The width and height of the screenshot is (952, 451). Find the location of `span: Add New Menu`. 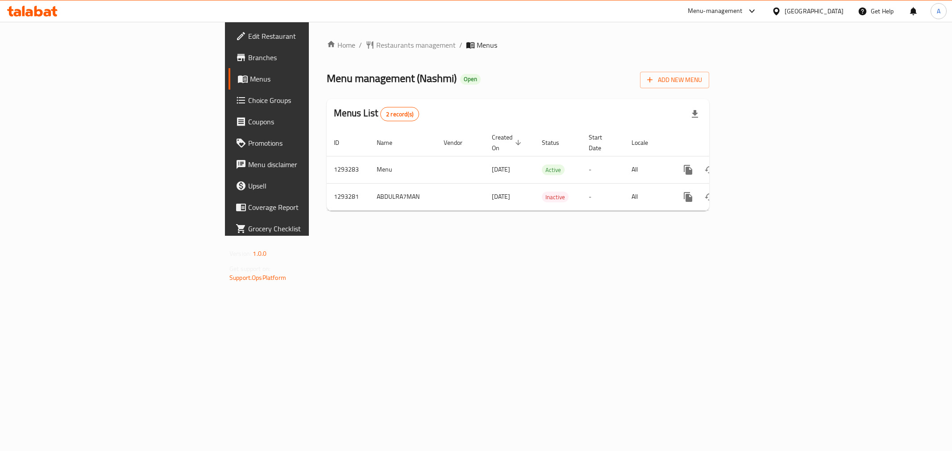

span: Add New Menu is located at coordinates (674, 80).